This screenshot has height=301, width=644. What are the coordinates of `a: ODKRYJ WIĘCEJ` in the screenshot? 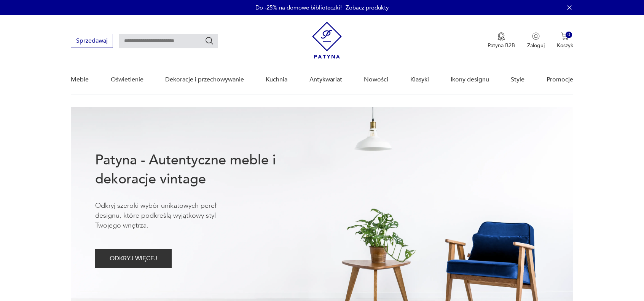 It's located at (133, 259).